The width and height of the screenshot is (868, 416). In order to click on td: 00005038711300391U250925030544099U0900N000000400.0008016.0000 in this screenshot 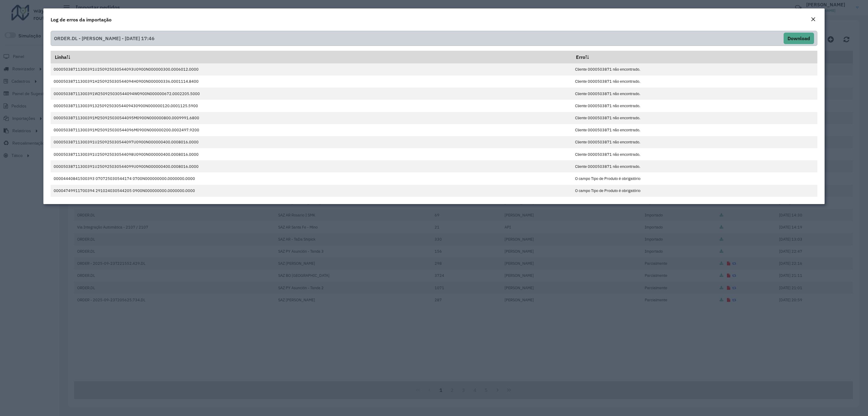, I will do `click(311, 166)`.